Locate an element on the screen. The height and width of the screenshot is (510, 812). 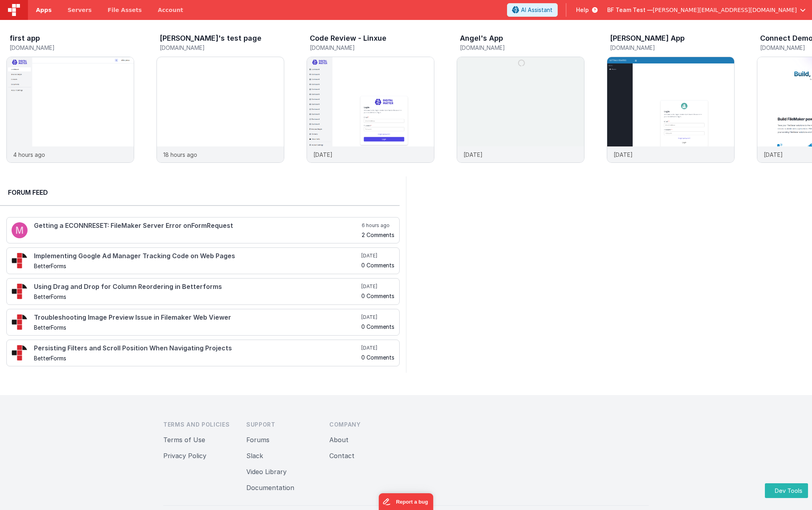
h2: Forum Feed is located at coordinates (199, 192).